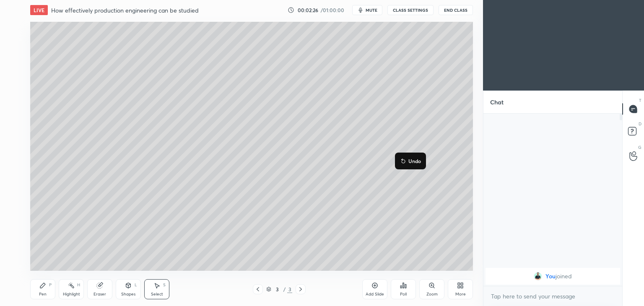 Image resolution: width=644 pixels, height=306 pixels. Describe the element at coordinates (375, 294) in the screenshot. I see `div: Add Slide` at that location.